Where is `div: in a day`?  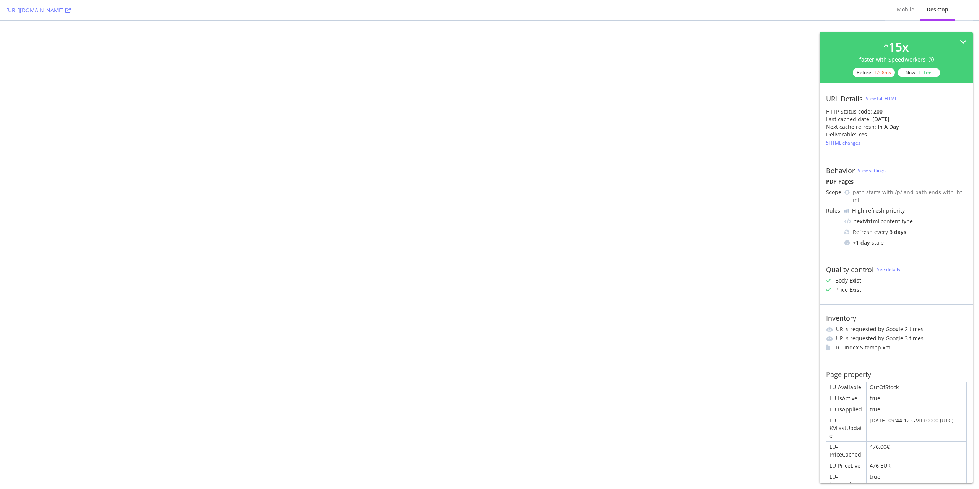 div: in a day is located at coordinates (889, 127).